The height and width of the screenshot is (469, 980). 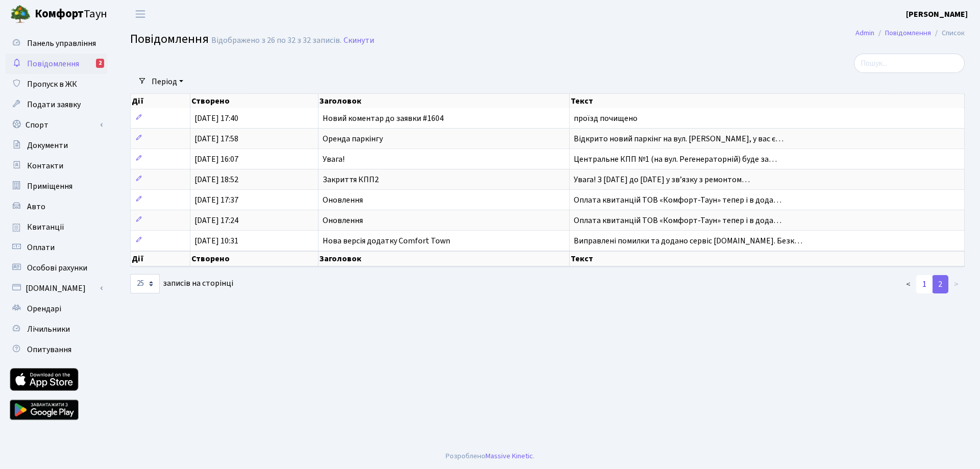 What do you see at coordinates (940, 284) in the screenshot?
I see `a: 2` at bounding box center [940, 284].